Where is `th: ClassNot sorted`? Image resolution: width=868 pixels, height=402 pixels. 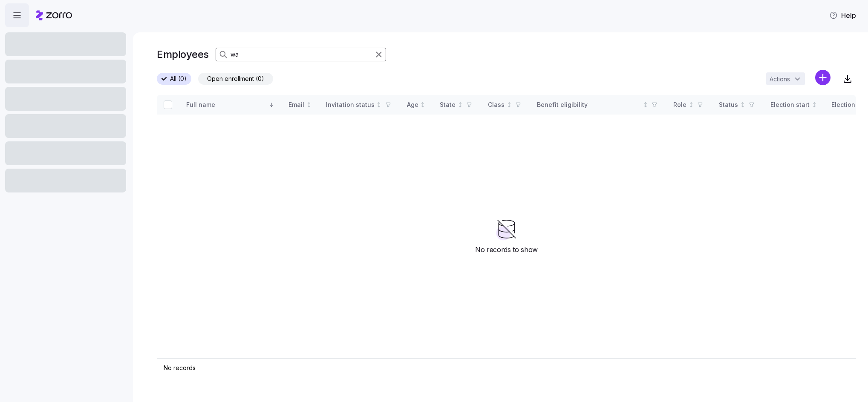
th: ClassNot sorted is located at coordinates (505, 105).